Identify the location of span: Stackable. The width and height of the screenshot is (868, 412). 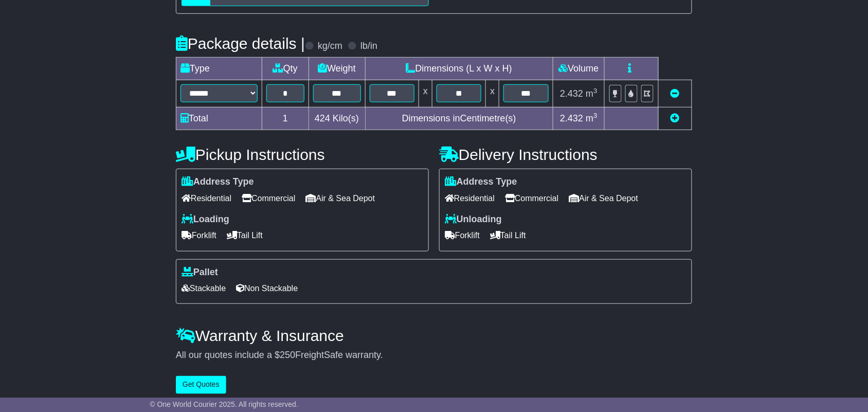
(204, 288).